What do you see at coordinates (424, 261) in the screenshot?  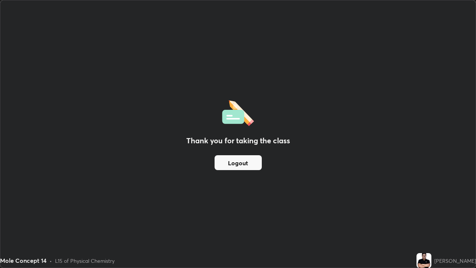 I see `img: abc51e28aa9d40459becb4ae34ddc4b0.jpg` at bounding box center [424, 261].